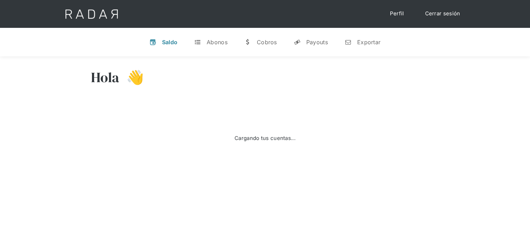  I want to click on div: Cobros, so click(267, 42).